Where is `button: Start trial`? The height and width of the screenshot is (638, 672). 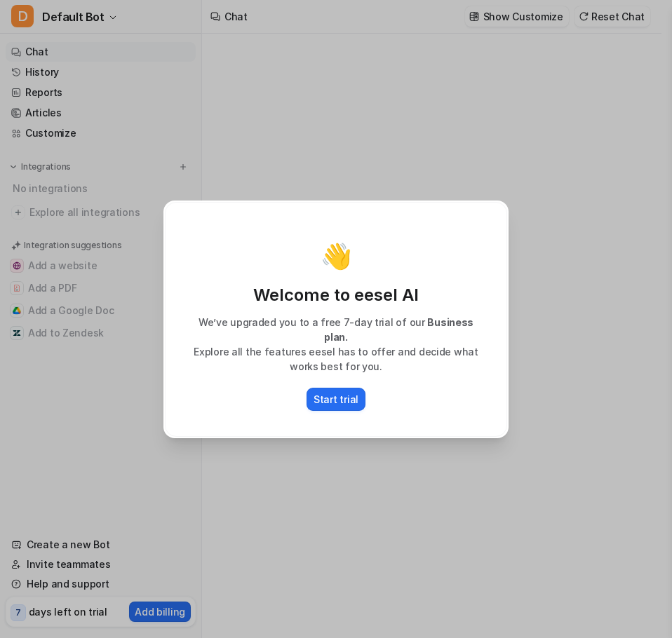 button: Start trial is located at coordinates (336, 399).